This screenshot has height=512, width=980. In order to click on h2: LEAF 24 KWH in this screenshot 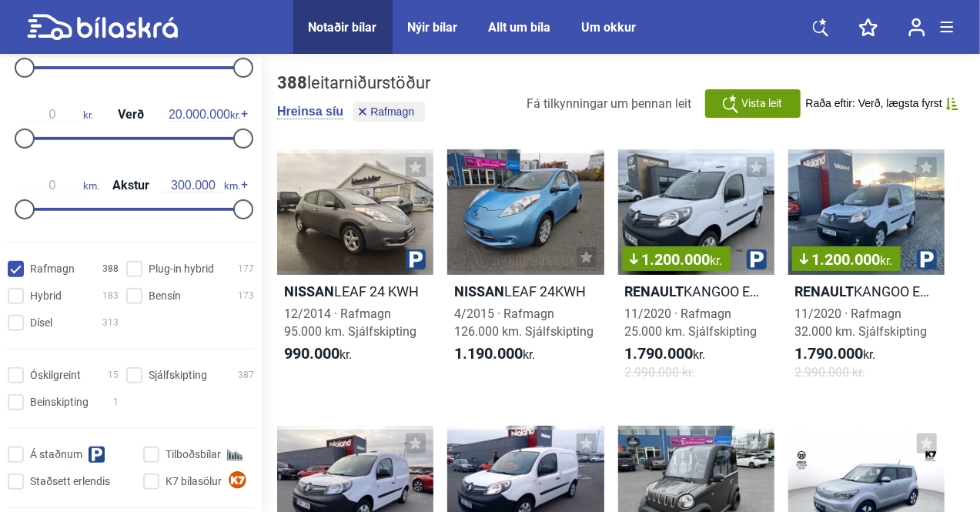, I will do `click(355, 291)`.